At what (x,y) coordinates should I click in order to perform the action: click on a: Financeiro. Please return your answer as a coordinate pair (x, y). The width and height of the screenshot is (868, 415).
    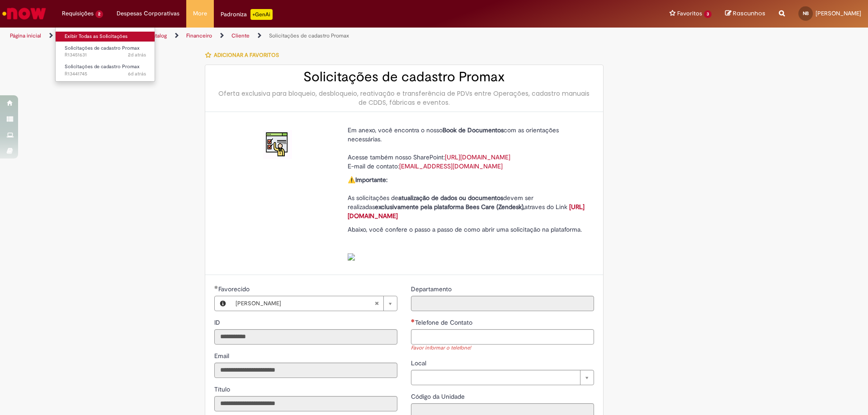
    Looking at the image, I should click on (199, 36).